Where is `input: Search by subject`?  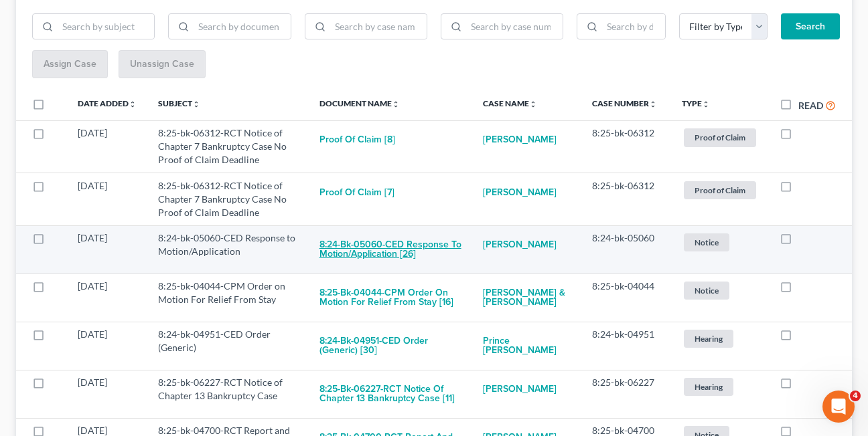
input: Search by subject is located at coordinates (105, 27).